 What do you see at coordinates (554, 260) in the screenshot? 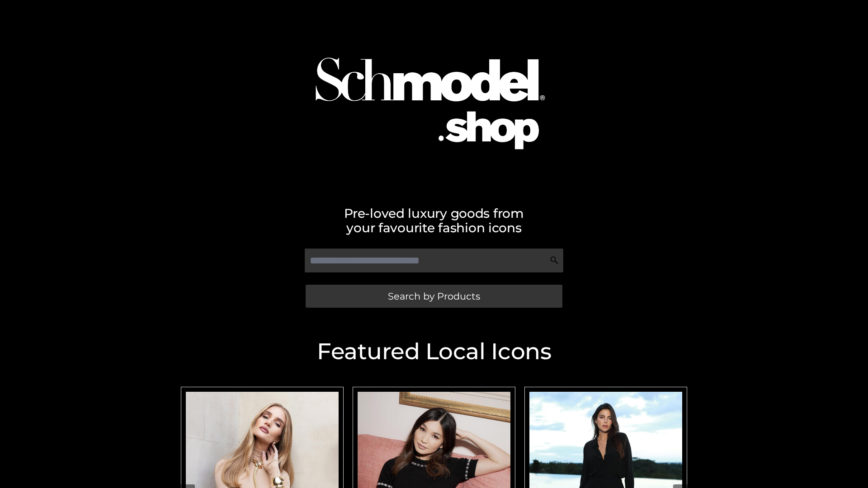
I see `img: Search Icon` at bounding box center [554, 260].